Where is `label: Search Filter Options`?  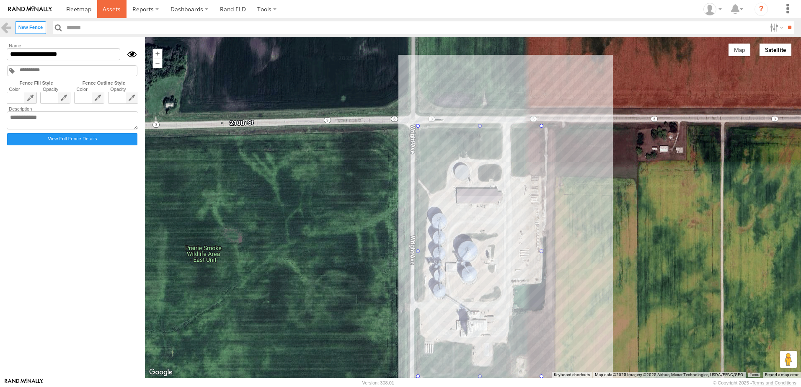 label: Search Filter Options is located at coordinates (776, 27).